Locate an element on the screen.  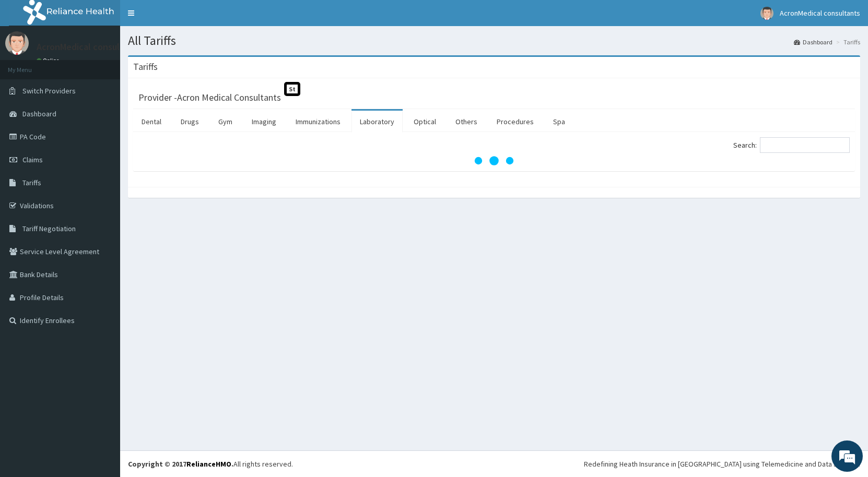
a: Immunizations is located at coordinates (318, 122).